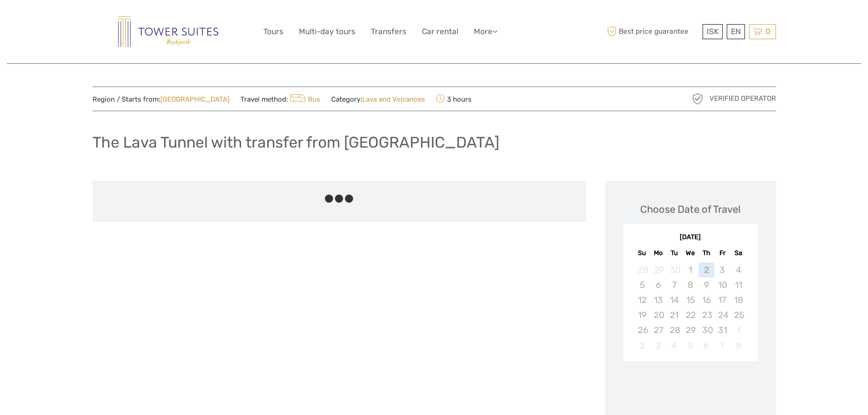 The image size is (868, 415). Describe the element at coordinates (738, 330) in the screenshot. I see `div: Not available Saturday, November 1st, 2025` at that location.